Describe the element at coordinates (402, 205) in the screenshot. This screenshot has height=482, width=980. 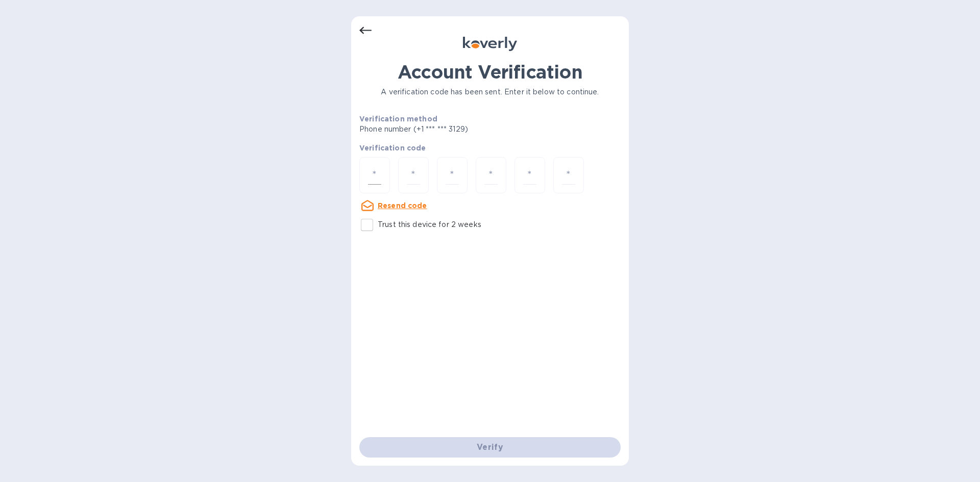
I see `u: Resend code` at that location.